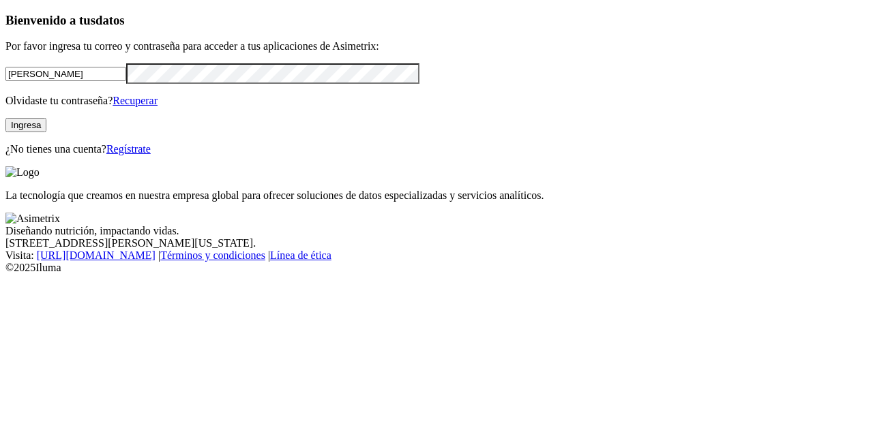  I want to click on img: Logo, so click(22, 172).